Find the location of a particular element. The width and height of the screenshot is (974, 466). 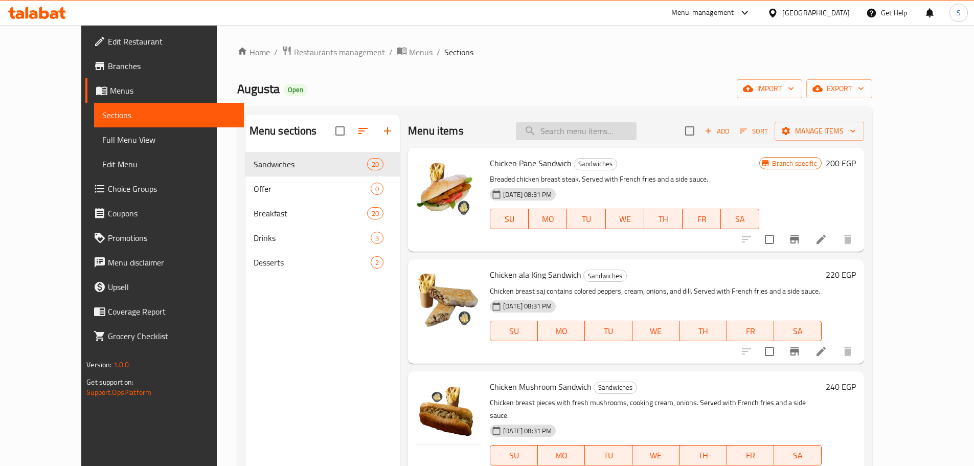

button: Manage items is located at coordinates (819, 131).